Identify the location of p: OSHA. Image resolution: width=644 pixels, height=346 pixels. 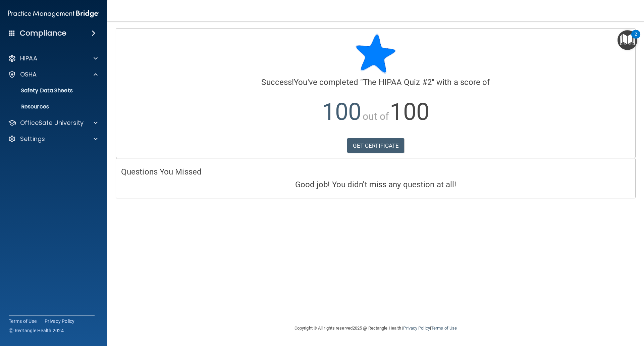
(28, 74).